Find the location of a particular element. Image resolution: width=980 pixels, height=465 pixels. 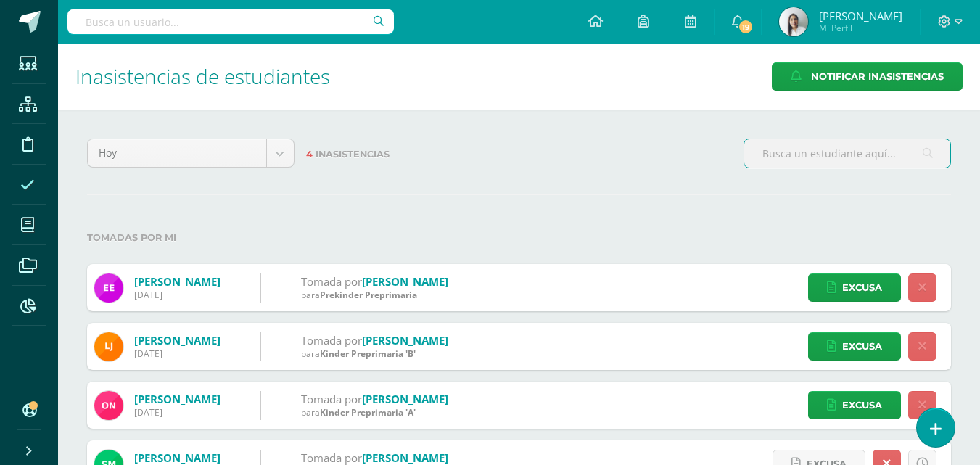

img: 574b9c0a4afd747d4961b85cb8183981.png is located at coordinates (109, 347).